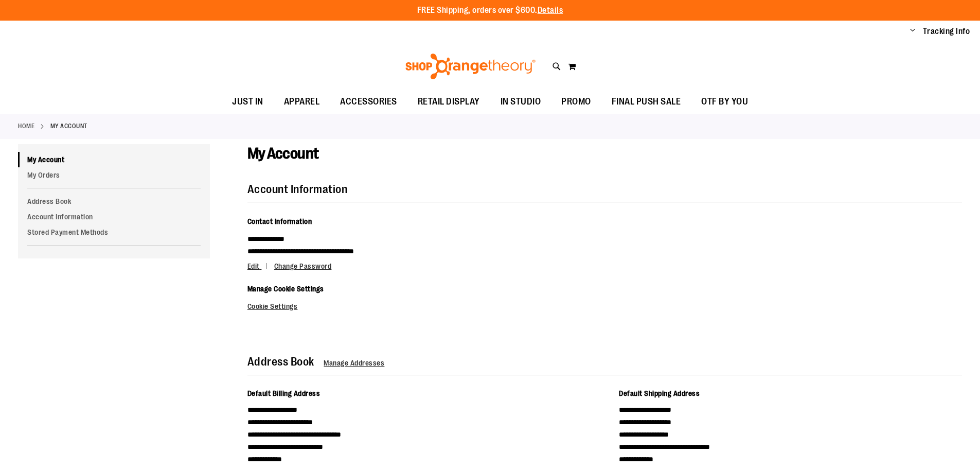 Image resolution: width=980 pixels, height=469 pixels. I want to click on a: Change Password, so click(303, 266).